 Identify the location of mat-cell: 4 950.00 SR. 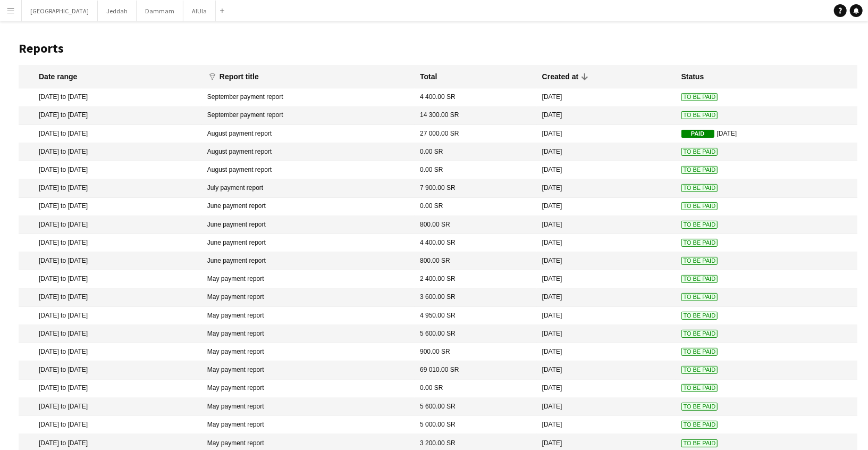
(476, 316).